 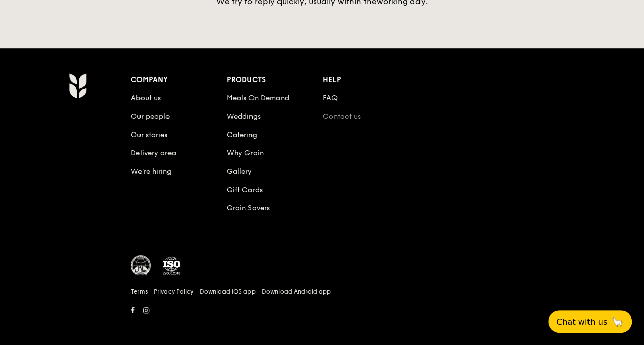 I want to click on a: Meals On Demand, so click(x=258, y=98).